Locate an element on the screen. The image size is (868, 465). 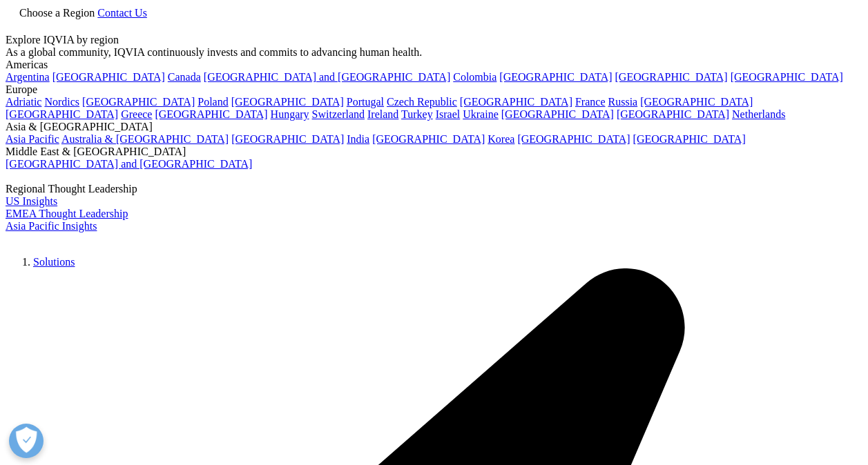
button: Open Preferences is located at coordinates (26, 441).